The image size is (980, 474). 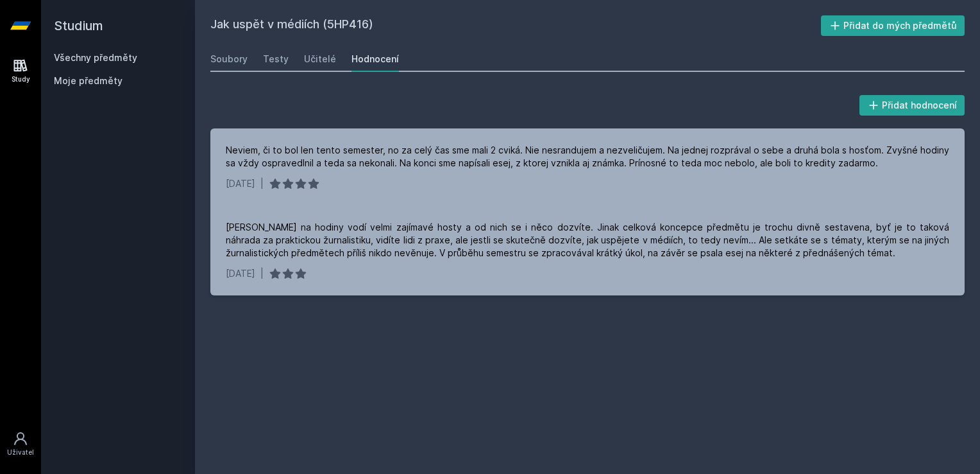 What do you see at coordinates (320, 59) in the screenshot?
I see `div: Učitelé` at bounding box center [320, 59].